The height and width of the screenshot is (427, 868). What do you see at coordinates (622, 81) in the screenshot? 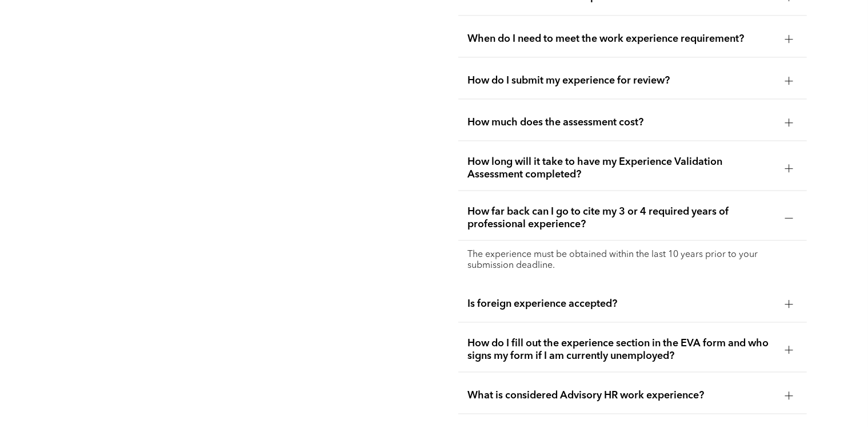
I see `span: How do I submit my experience for review?` at bounding box center [622, 81].